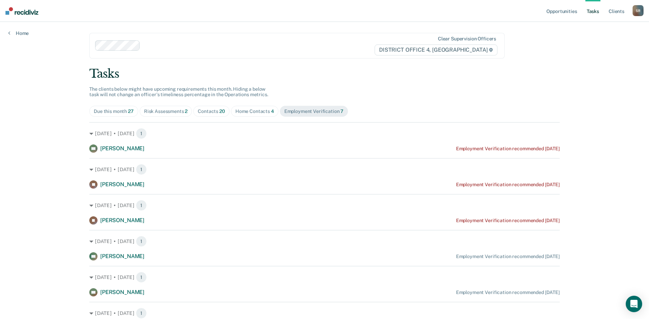 The image size is (649, 319). I want to click on span: 4, so click(272, 111).